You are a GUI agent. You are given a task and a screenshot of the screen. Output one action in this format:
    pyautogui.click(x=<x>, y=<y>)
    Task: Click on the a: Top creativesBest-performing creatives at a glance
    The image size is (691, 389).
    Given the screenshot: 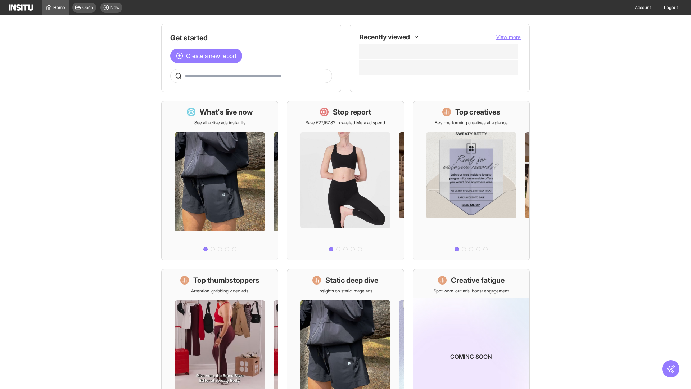 What is the action you would take?
    pyautogui.click(x=471, y=180)
    